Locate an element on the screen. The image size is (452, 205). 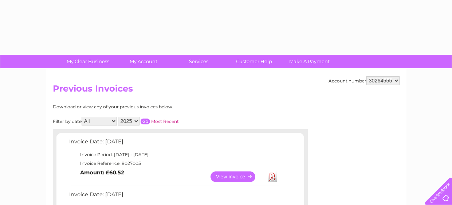
div: Account number is located at coordinates (364, 80).